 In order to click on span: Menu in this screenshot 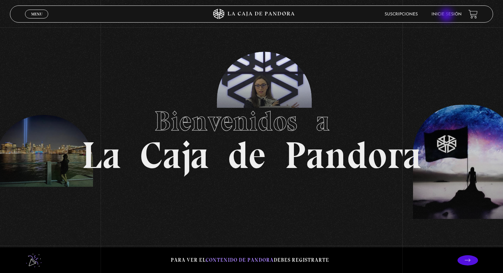, I will do `click(37, 14)`.